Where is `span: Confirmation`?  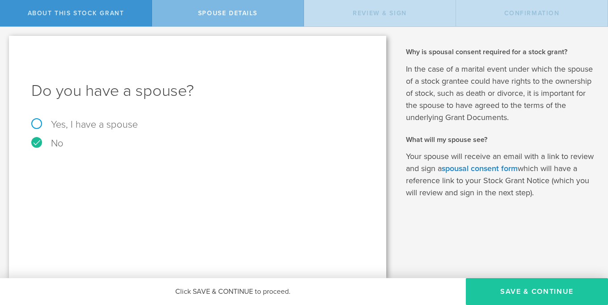
span: Confirmation is located at coordinates (532, 13).